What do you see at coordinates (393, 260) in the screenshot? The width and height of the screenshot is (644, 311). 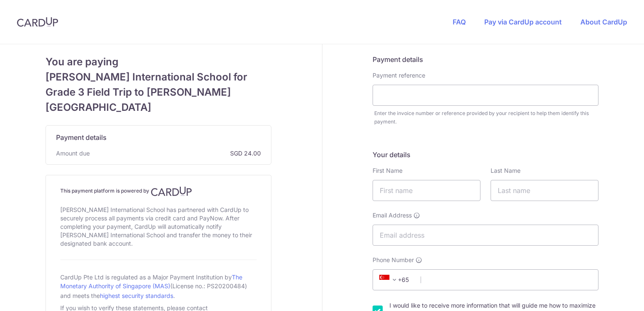 I see `span: Phone Number` at bounding box center [393, 260].